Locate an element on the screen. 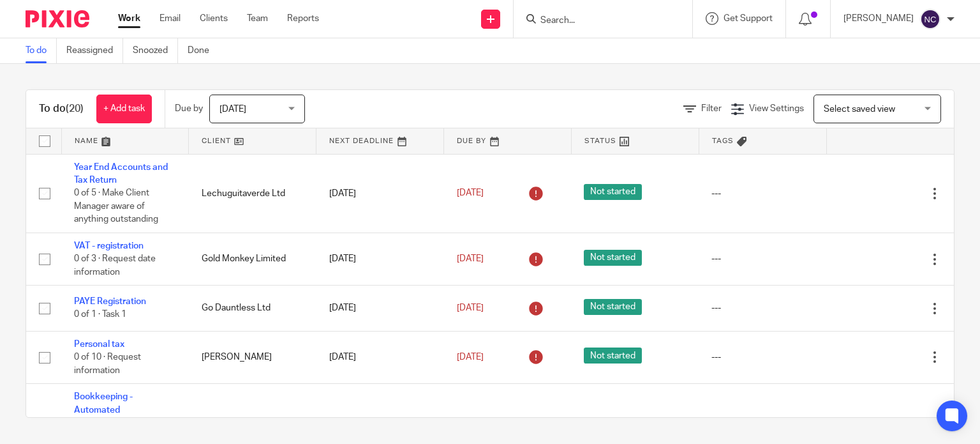  a: Clients is located at coordinates (214, 18).